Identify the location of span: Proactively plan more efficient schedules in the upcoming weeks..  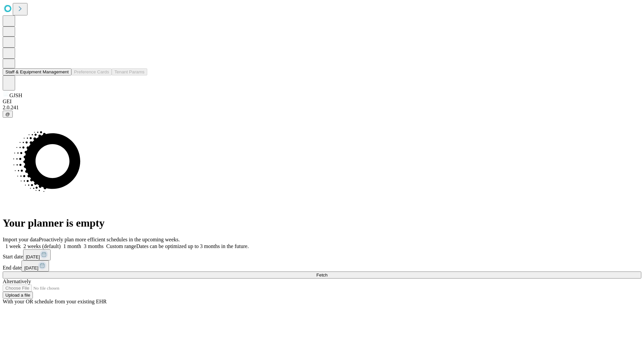
(110, 239).